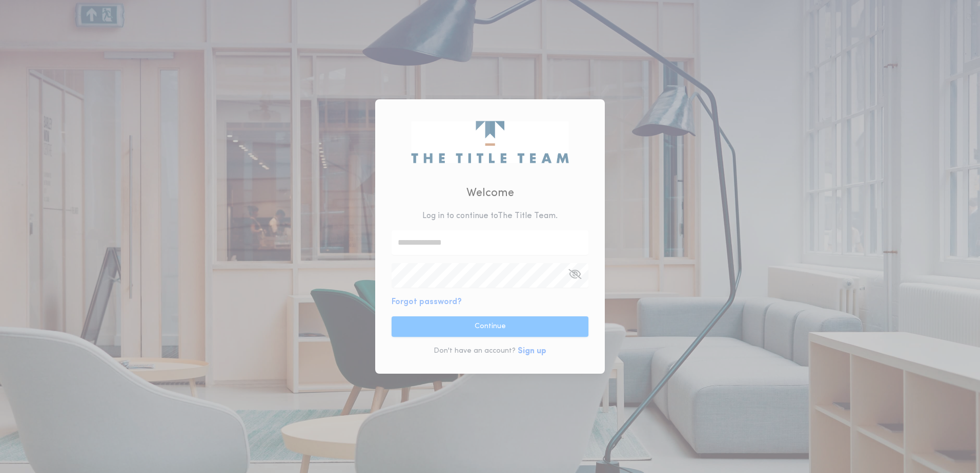 Image resolution: width=980 pixels, height=473 pixels. I want to click on button: Sign up, so click(532, 351).